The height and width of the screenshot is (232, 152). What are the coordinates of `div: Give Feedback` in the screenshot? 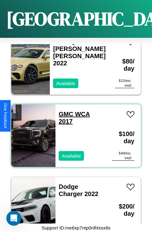 It's located at (5, 116).